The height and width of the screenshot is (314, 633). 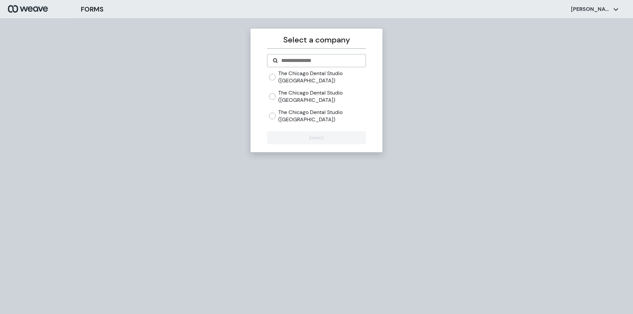 I want to click on button: Select, so click(x=316, y=138).